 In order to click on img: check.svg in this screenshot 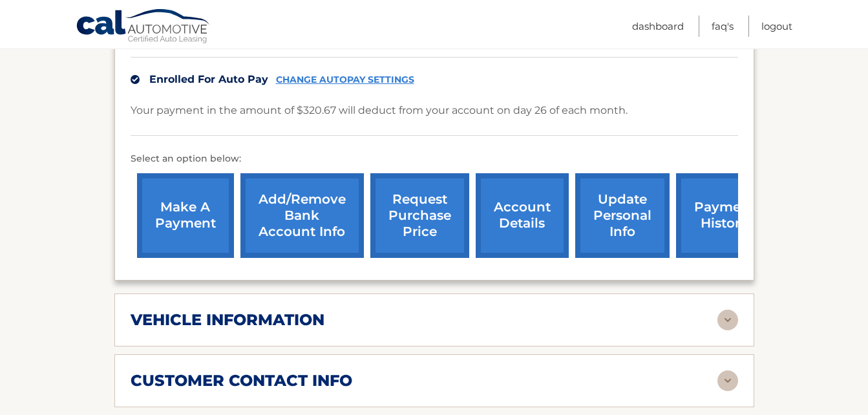, I will do `click(135, 80)`.